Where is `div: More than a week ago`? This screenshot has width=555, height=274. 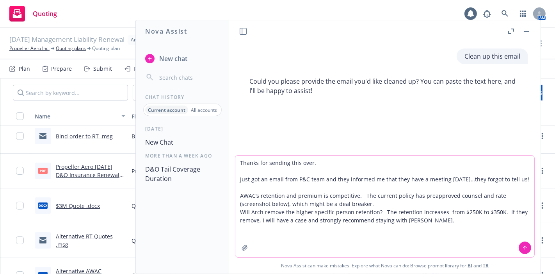
div: More than a week ago is located at coordinates (182, 155).